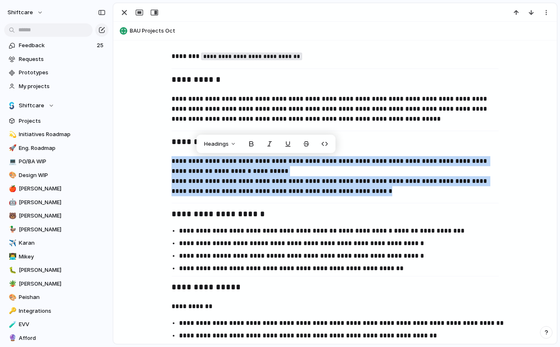 Image resolution: width=560 pixels, height=347 pixels. What do you see at coordinates (56, 134) in the screenshot?
I see `a: 💫Initiatives Roadmap` at bounding box center [56, 134].